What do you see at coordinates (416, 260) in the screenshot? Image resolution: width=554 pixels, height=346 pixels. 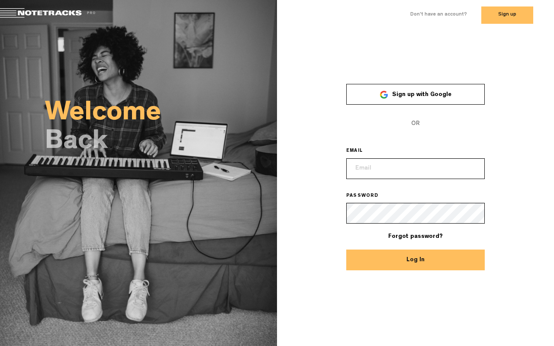 I see `button: Log In` at bounding box center [416, 260].